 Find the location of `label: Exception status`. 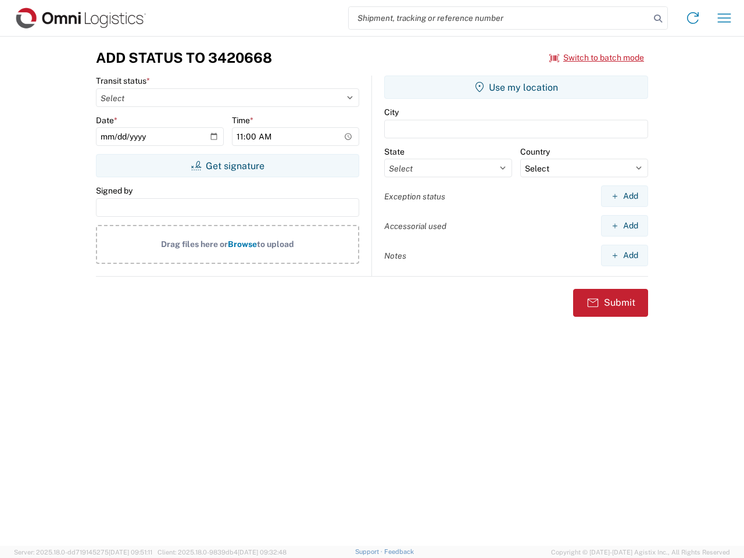

label: Exception status is located at coordinates (415, 197).